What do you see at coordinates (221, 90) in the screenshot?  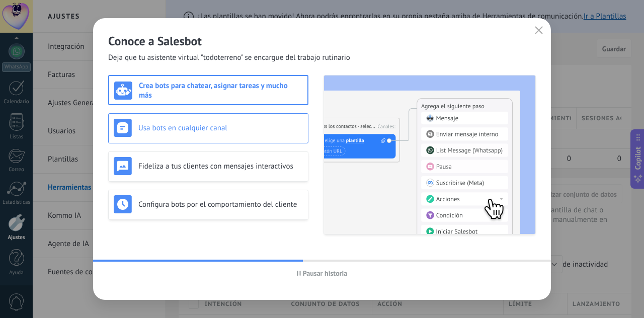 I see `h3: Crea bots para chatear, asignar tareas y mucho más` at bounding box center [221, 90].